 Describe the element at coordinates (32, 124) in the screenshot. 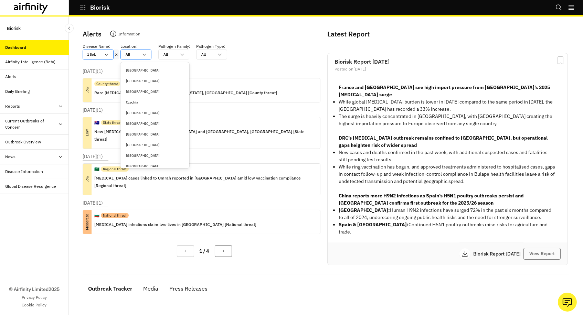

I see `div: Current Outbreaks of Concern` at that location.